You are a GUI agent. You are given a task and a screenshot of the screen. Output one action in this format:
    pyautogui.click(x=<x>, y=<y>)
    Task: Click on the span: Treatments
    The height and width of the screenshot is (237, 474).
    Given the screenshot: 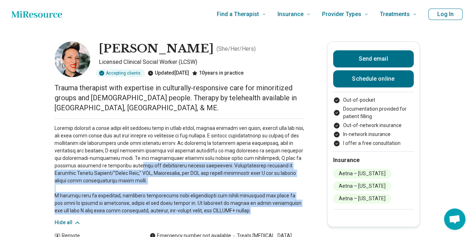 What is the action you would take?
    pyautogui.click(x=395, y=14)
    